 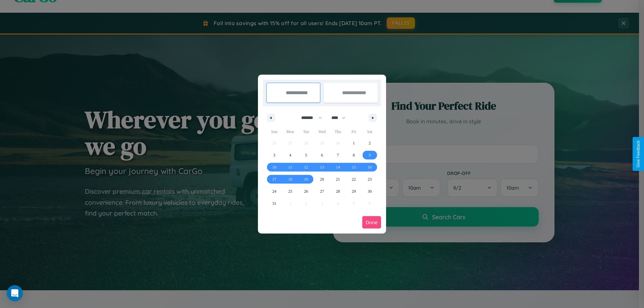 I want to click on span: 25, so click(x=290, y=192).